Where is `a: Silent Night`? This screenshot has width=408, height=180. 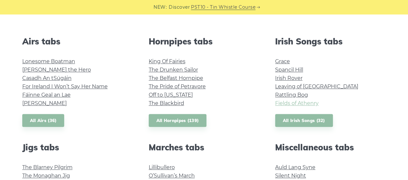 a: Silent Night is located at coordinates (291, 176).